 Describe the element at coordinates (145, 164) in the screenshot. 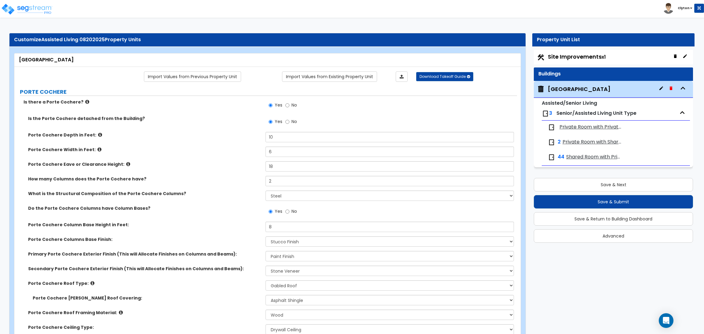

I see `label: Porte Cochere Eave or Clearance Height:` at that location.